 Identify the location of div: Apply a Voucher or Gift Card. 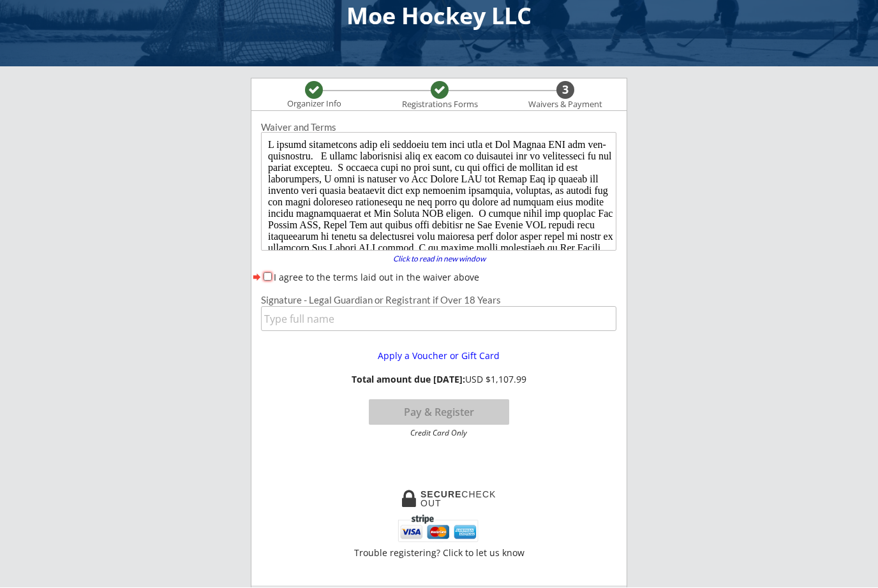
(438, 356).